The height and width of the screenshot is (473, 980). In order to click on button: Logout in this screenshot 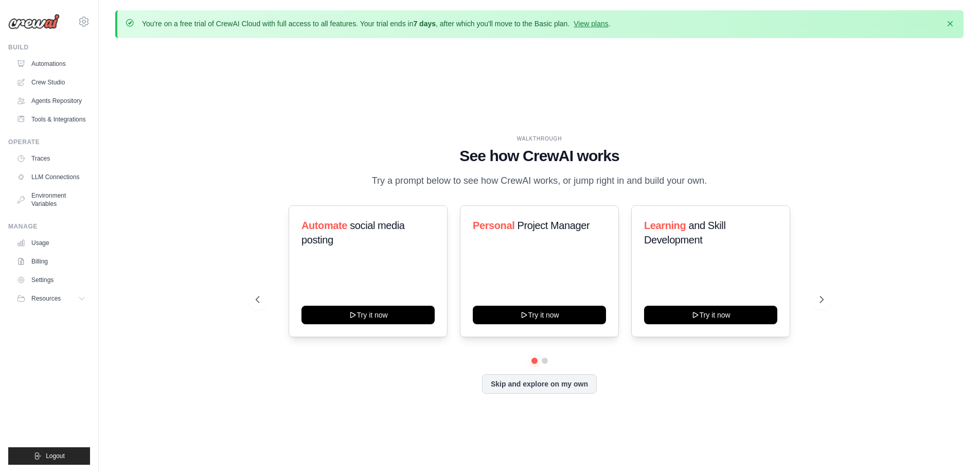, I will do `click(49, 456)`.